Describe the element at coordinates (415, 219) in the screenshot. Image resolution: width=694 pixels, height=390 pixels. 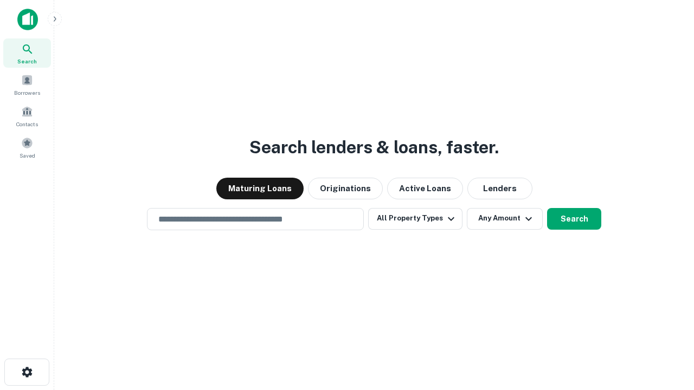
I see `button: All Property Types` at that location.